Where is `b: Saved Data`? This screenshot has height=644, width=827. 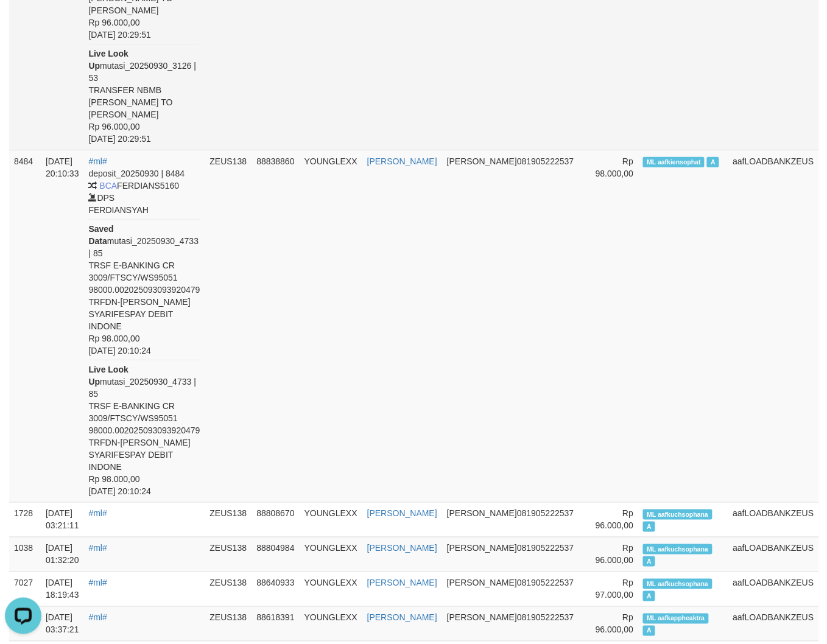 b: Saved Data is located at coordinates (101, 235).